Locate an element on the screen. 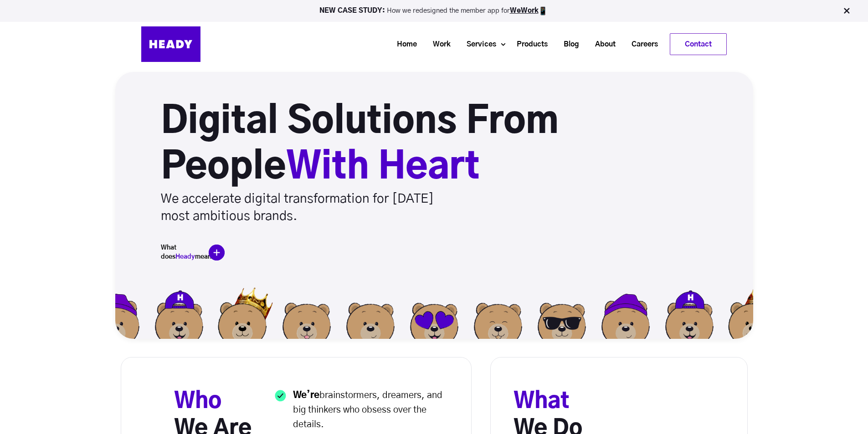 The image size is (868, 434). span: Heady is located at coordinates (185, 257).